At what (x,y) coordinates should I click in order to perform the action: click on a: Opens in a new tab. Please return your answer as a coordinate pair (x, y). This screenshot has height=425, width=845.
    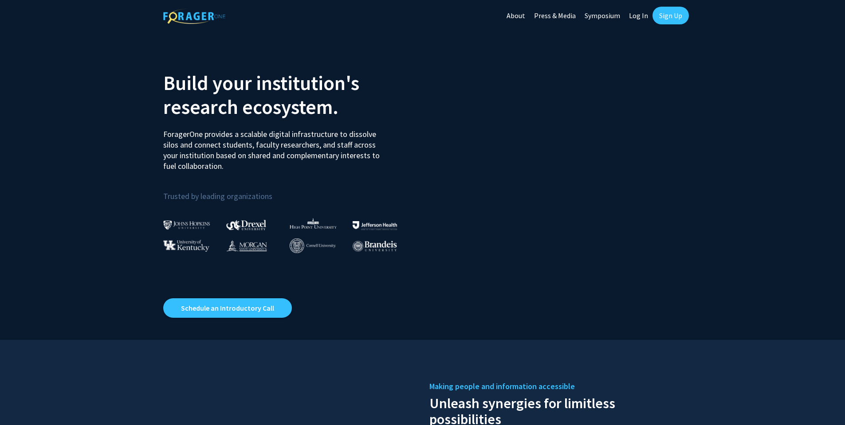
    Looking at the image, I should click on (227, 308).